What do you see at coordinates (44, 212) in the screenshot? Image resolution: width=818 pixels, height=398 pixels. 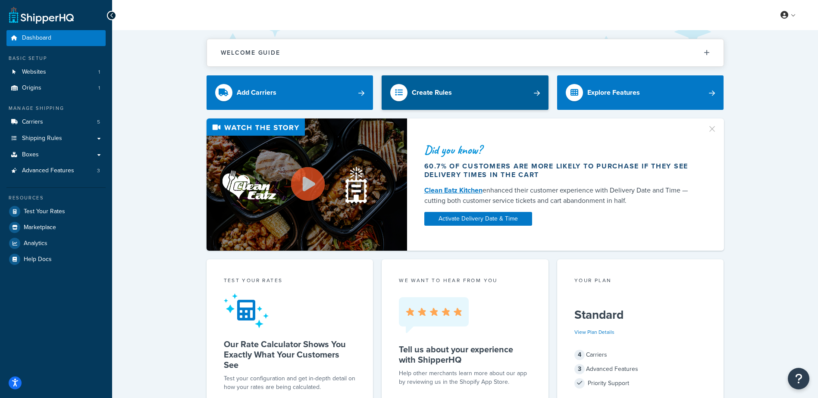 I see `span: Test Your Rates` at bounding box center [44, 212].